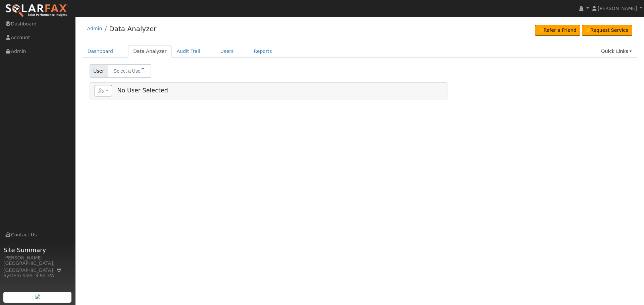 This screenshot has width=644, height=305. I want to click on a: Users, so click(227, 52).